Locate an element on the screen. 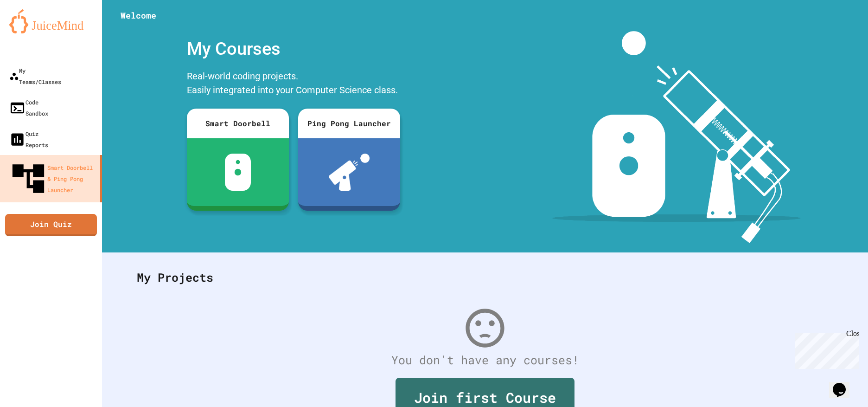 The height and width of the screenshot is (407, 868). img: sdb-white.svg is located at coordinates (238, 172).